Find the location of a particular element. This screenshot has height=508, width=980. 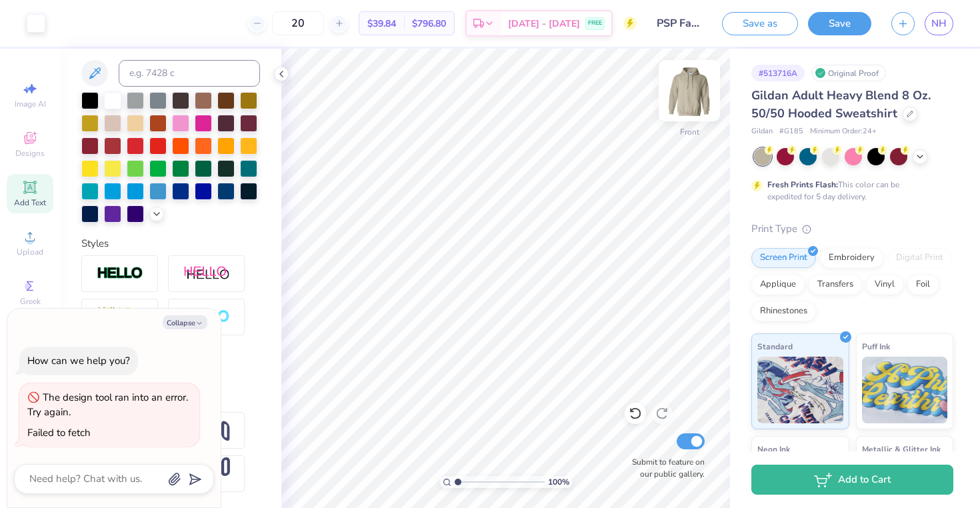

span: Greek is located at coordinates (30, 302).